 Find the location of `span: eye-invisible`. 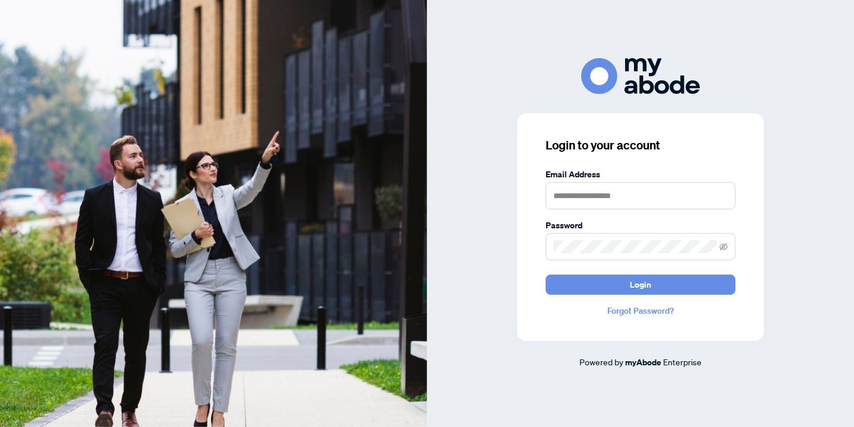

span: eye-invisible is located at coordinates (723, 247).